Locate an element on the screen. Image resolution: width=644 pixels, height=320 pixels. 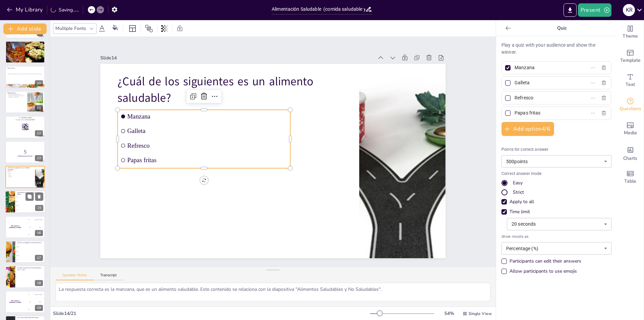
p: Correct answer mode is located at coordinates (557, 174).